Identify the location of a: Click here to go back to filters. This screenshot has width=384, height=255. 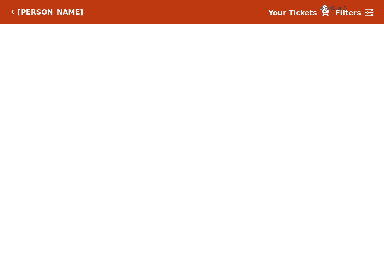
(12, 12).